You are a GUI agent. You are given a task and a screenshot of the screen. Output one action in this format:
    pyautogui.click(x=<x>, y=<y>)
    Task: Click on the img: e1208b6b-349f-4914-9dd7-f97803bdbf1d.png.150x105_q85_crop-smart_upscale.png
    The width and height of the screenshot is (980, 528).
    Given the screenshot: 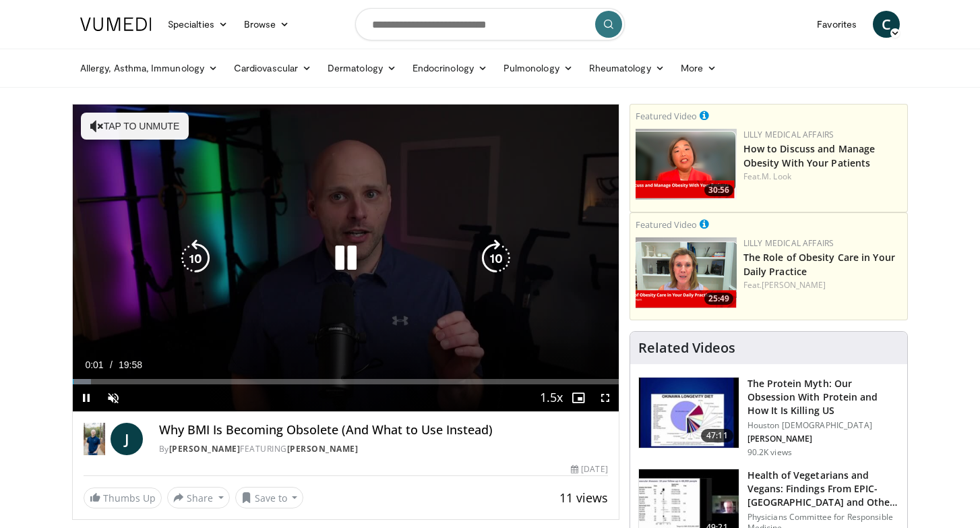 What is the action you would take?
    pyautogui.click(x=686, y=272)
    